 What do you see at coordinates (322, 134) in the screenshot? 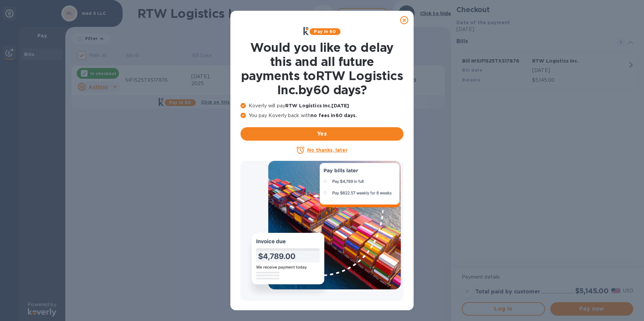
I see `span: Yes` at bounding box center [322, 134].